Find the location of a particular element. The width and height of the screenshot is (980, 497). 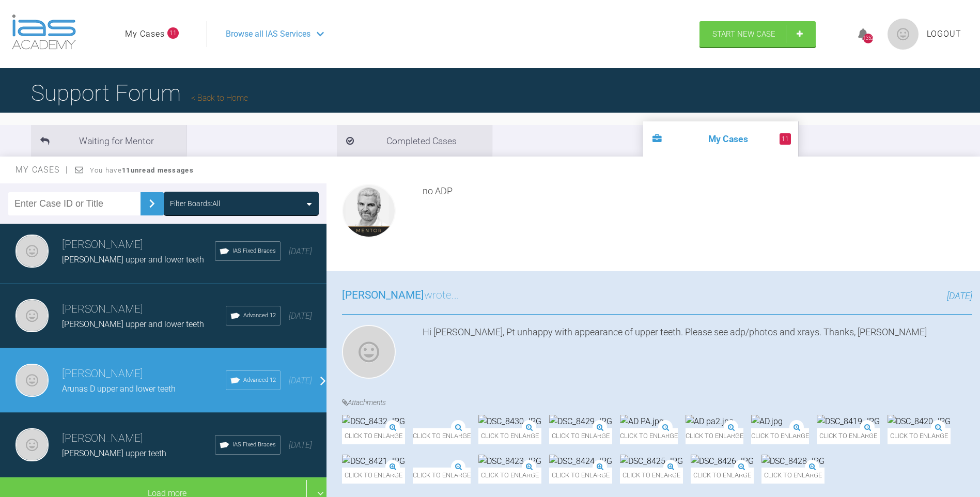

img: DSC_8429.JPG is located at coordinates (580, 422).